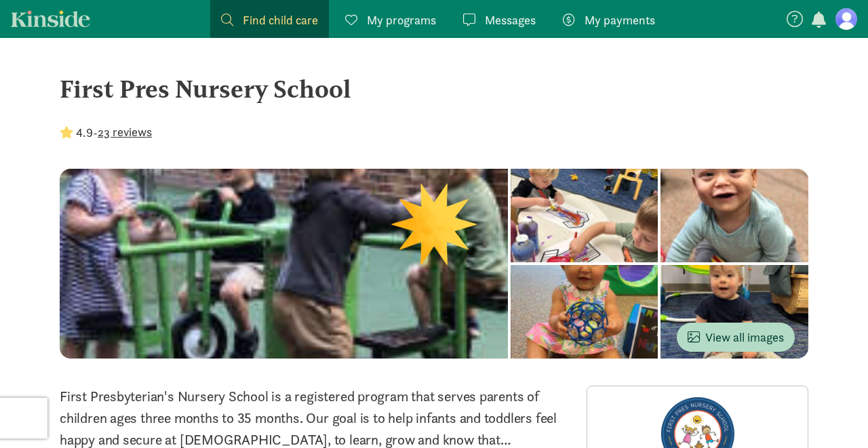  I want to click on div: First Pres Nursery School, so click(434, 89).